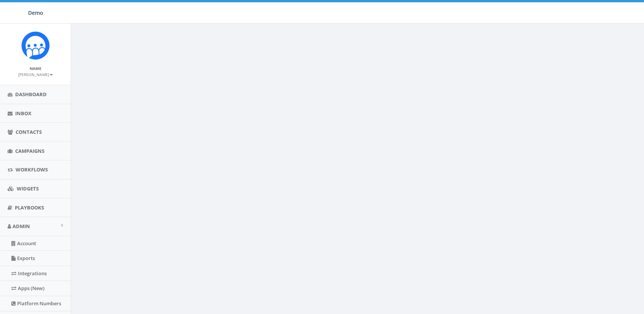  Describe the element at coordinates (36, 12) in the screenshot. I see `span: Demo` at that location.